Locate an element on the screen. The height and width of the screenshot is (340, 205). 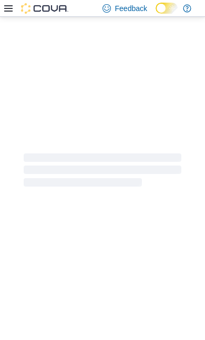
input: Dark Mode is located at coordinates (167, 8).